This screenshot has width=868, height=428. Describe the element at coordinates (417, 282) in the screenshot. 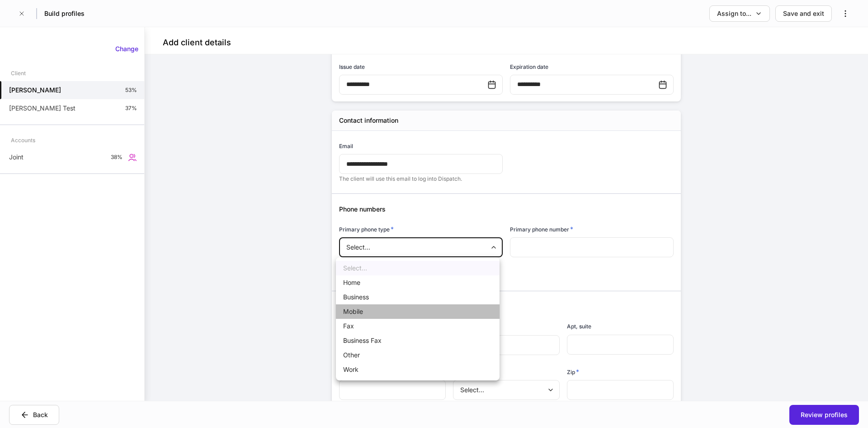

I see `li: Home` at that location.